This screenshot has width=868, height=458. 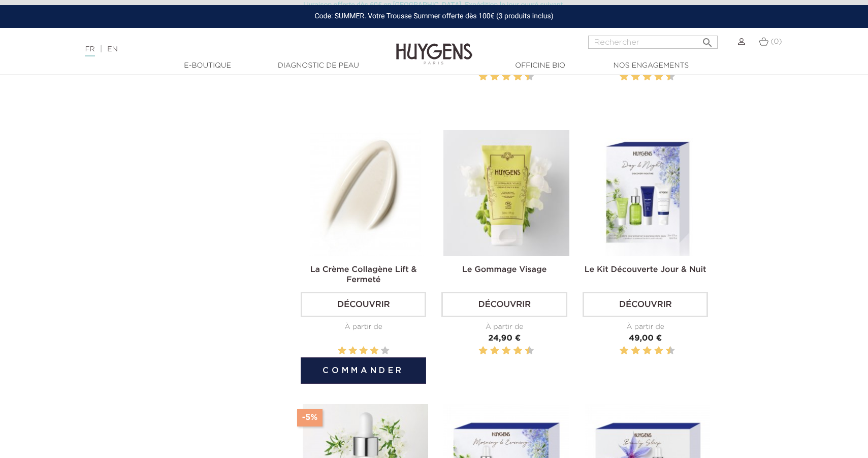 What do you see at coordinates (504, 338) in the screenshot?
I see `span: 24,90 €` at bounding box center [504, 338].